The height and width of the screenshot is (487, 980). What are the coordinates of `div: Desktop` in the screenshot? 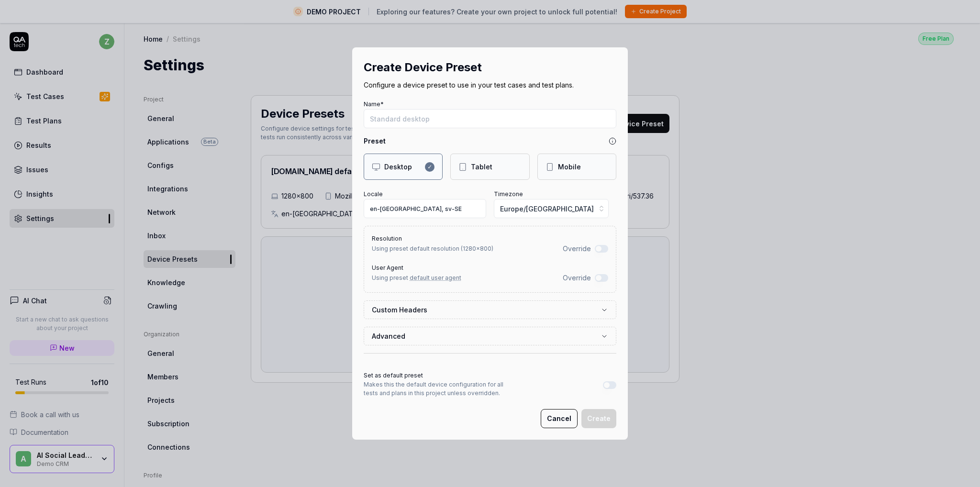 It's located at (398, 167).